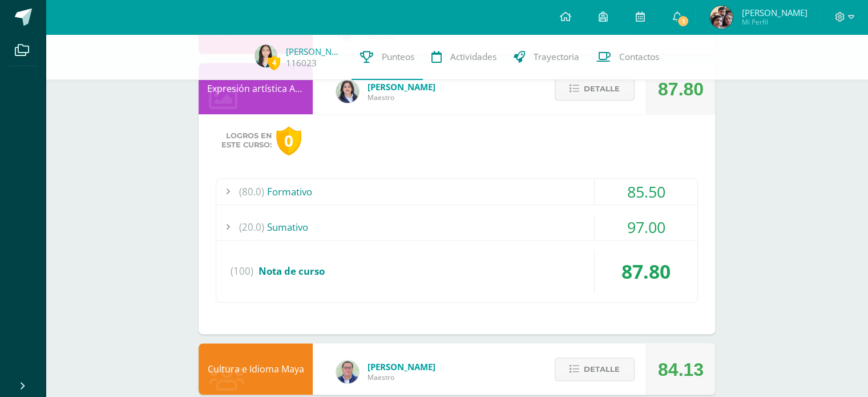 This screenshot has height=397, width=868. Describe the element at coordinates (347, 92) in the screenshot. I see `img: 4a4aaf78db504b0aa81c9e1154a6f8e5.png` at that location.